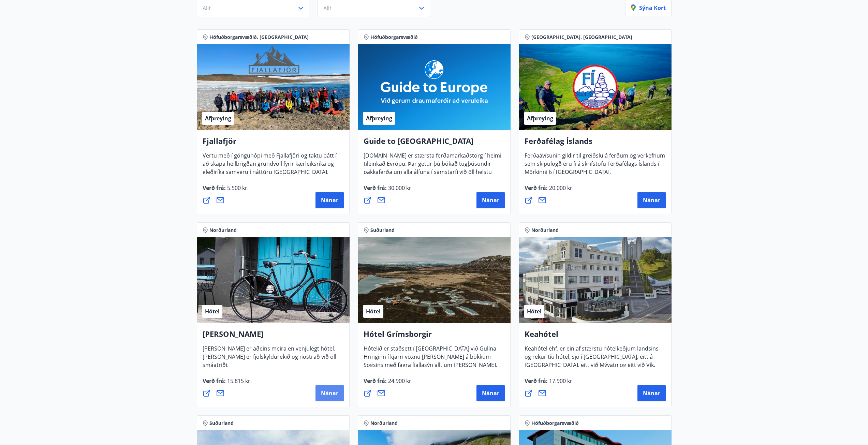 This screenshot has height=445, width=868. I want to click on span: Vertu með í gönguhópi með Fjallafjöri og taktu þátt í að skapa heilbrigðan grundvöll fyrir kærlei..., so click(270, 166).